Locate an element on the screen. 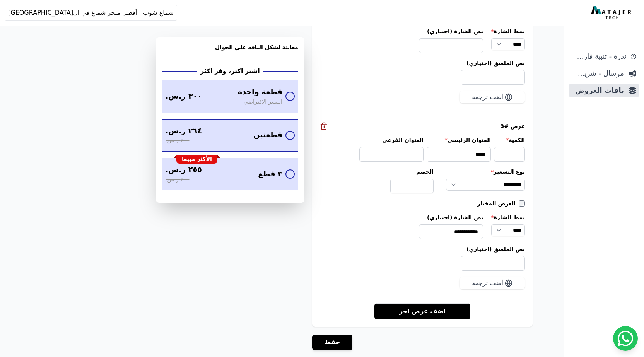 The image size is (644, 357). label: الكمية is located at coordinates (509, 140).